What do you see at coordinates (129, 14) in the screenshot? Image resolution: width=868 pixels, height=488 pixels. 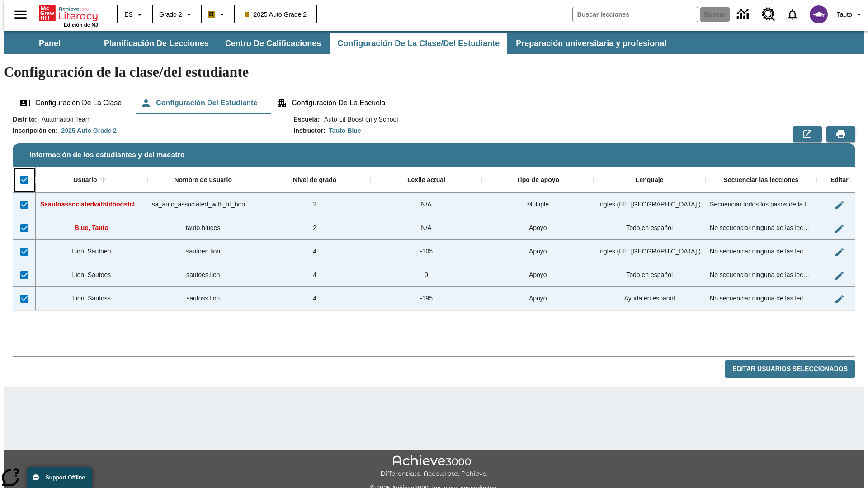 I see `span: ES` at bounding box center [129, 14].